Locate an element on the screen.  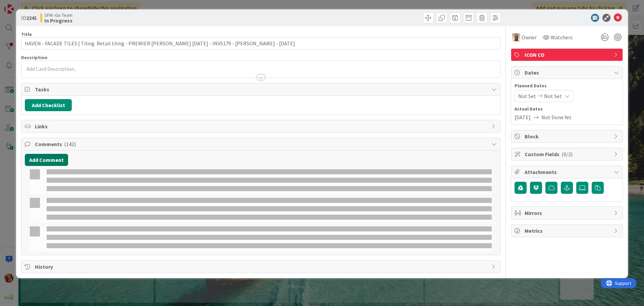
img: SD is located at coordinates (517, 37).